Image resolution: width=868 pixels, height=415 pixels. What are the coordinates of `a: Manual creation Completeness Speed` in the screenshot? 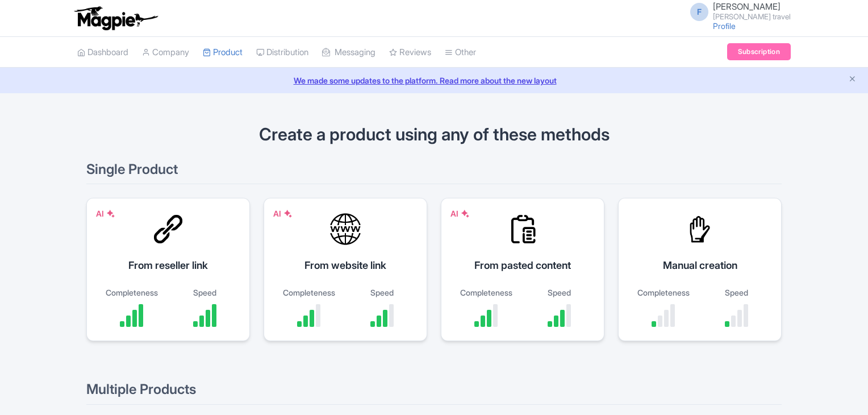 It's located at (700, 276).